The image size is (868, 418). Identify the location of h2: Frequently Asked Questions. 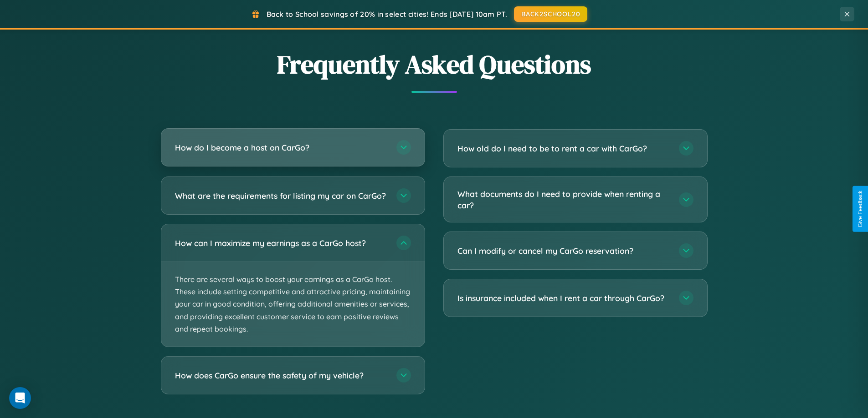
(434, 64).